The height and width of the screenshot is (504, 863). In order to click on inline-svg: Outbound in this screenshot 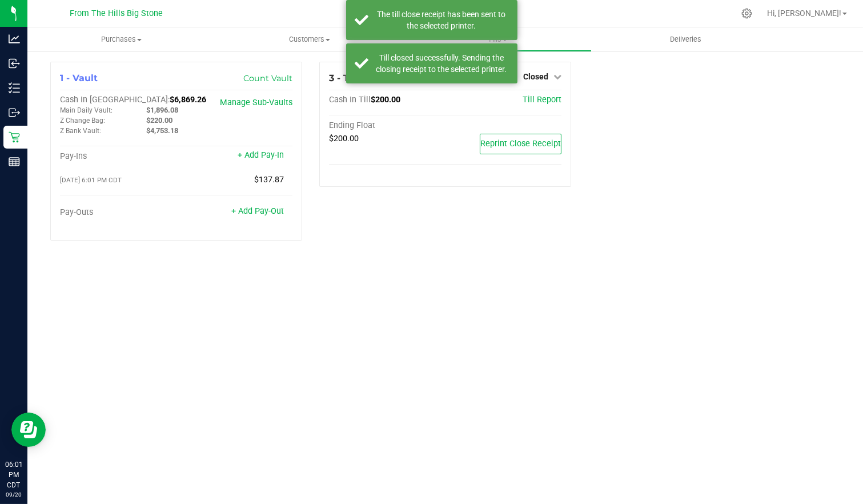, I will do `click(14, 113)`.